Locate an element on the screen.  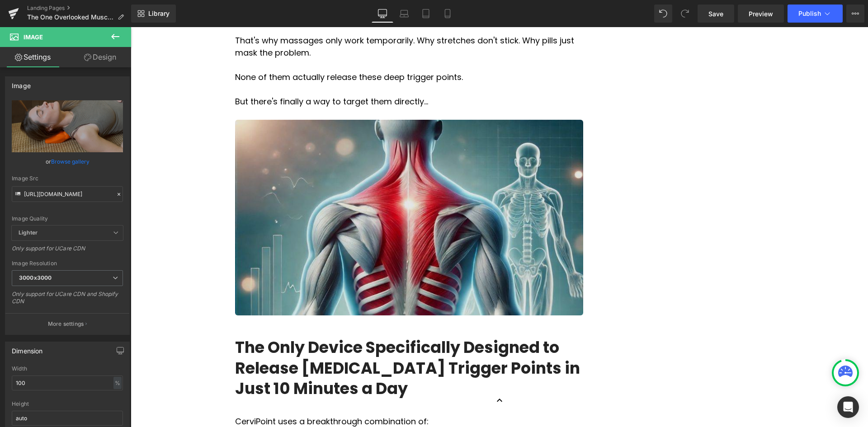
p: More settings is located at coordinates (66, 324).